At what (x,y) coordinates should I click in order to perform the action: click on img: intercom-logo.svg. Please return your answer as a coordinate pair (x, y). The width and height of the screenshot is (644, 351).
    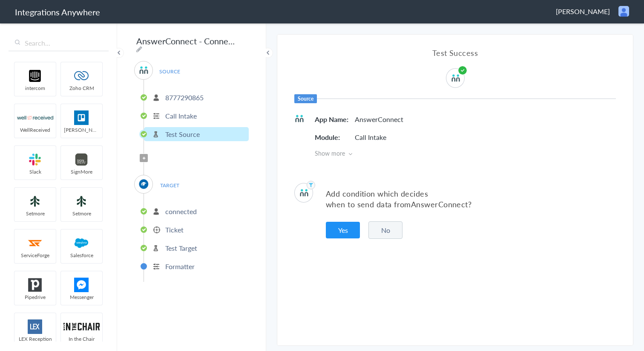
    Looking at the image, I should click on (35, 76).